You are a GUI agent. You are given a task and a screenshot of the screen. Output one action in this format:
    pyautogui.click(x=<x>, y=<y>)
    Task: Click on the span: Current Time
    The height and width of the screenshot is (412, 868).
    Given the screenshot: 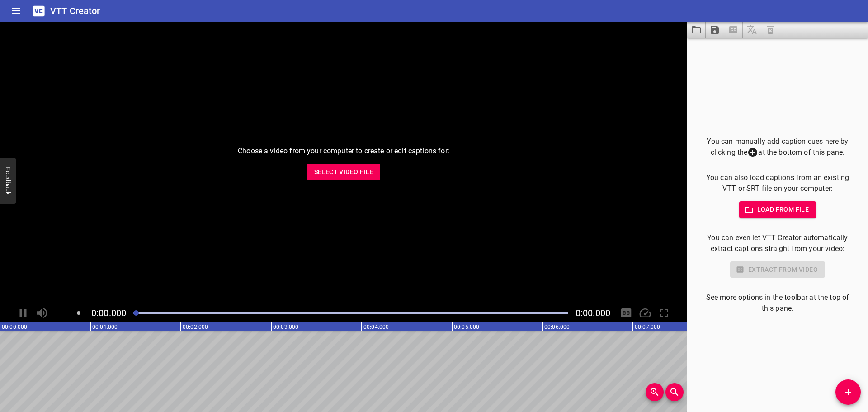 What is the action you would take?
    pyautogui.click(x=109, y=313)
    